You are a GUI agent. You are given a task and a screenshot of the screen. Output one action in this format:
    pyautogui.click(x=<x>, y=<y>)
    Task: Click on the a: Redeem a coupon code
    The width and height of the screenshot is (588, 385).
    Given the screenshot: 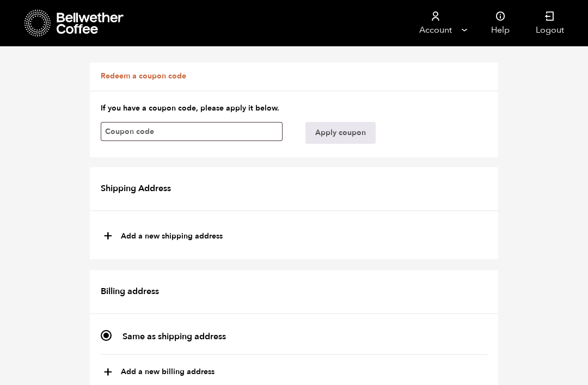 What is the action you would take?
    pyautogui.click(x=143, y=76)
    